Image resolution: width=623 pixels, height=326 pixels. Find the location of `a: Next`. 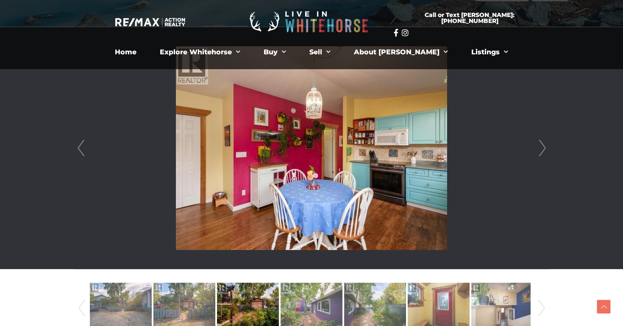

a: Next is located at coordinates (543, 148).